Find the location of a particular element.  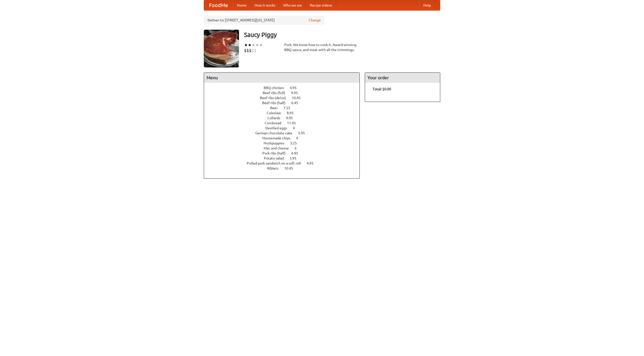

span: Beef ribs (full) is located at coordinates (276, 93).